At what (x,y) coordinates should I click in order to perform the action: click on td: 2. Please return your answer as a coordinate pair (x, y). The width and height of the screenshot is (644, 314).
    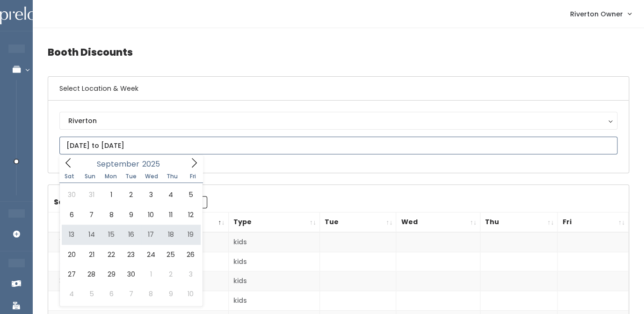
    Looking at the image, I should click on (138, 261).